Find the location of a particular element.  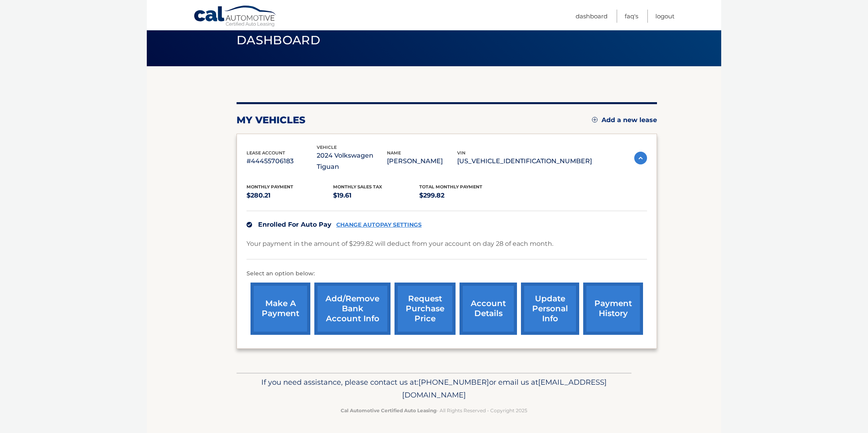

a: Logout is located at coordinates (665, 16).